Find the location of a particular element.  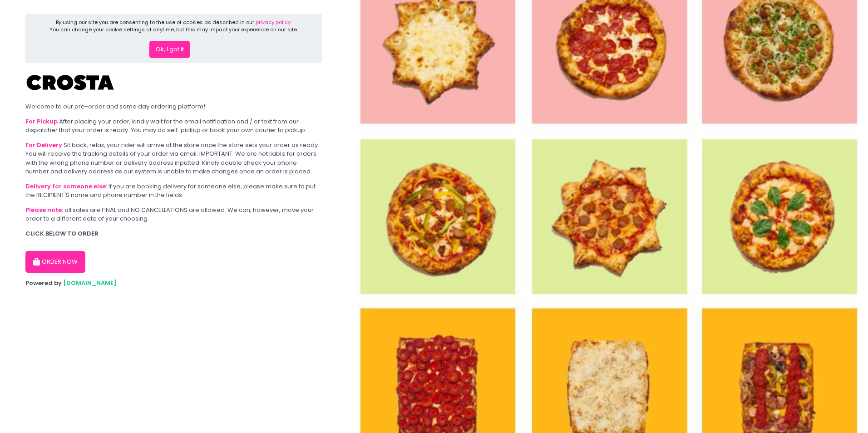

b: Delivery for someone else: is located at coordinates (66, 186).